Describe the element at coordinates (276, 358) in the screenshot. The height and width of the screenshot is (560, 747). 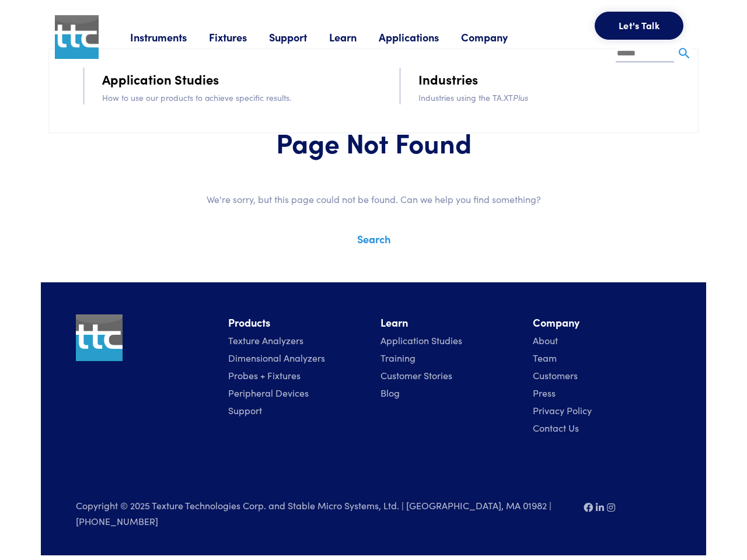
I see `a: Dimensional Analyzers` at that location.